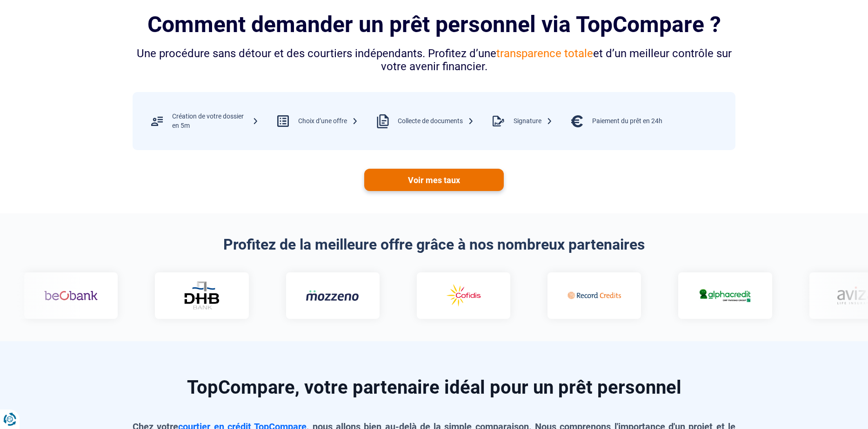 This screenshot has height=429, width=868. What do you see at coordinates (725, 295) in the screenshot?
I see `img: Alphacredit` at bounding box center [725, 295].